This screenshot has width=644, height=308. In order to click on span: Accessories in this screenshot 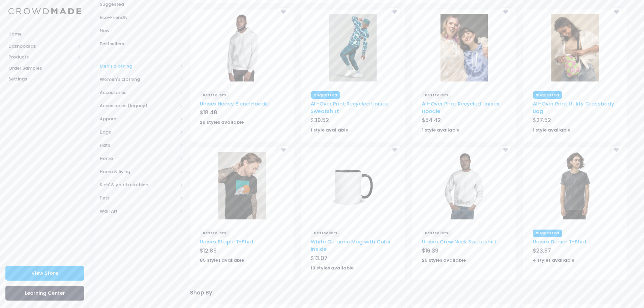, I will do `click(138, 93)`.